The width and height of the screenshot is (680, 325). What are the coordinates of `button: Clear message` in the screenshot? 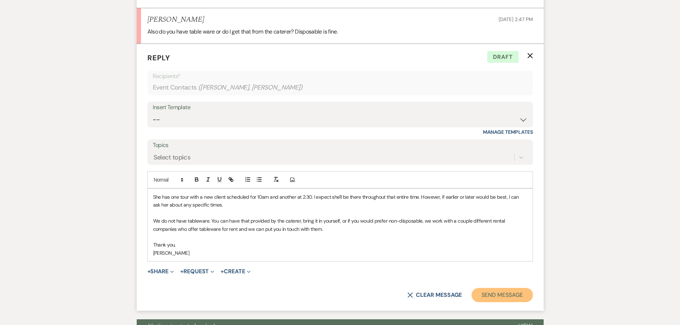 It's located at (435, 295).